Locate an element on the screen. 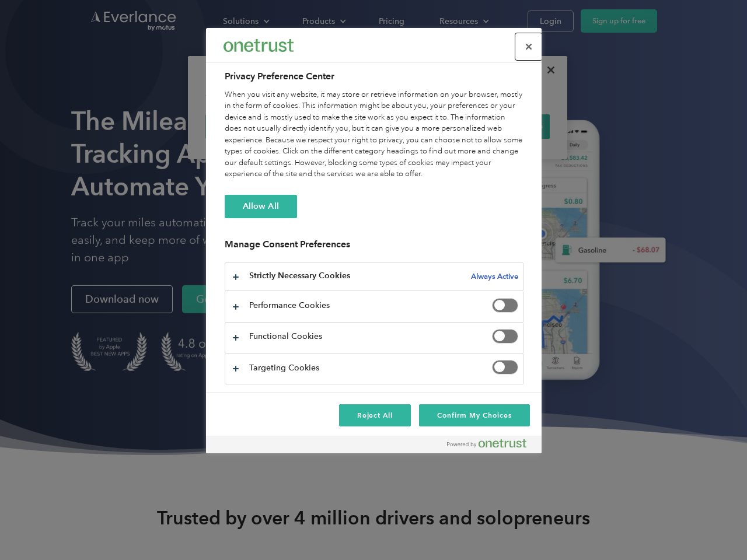 Image resolution: width=747 pixels, height=560 pixels. button: Close is located at coordinates (529, 46).